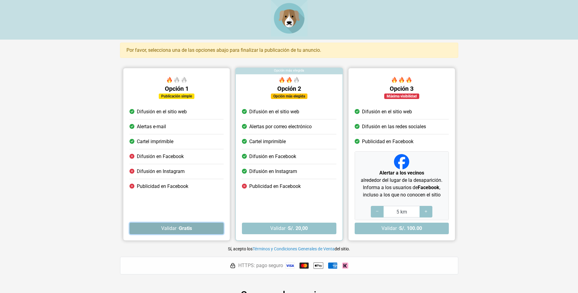  Describe the element at coordinates (289, 228) in the screenshot. I see `button: Validar ·S/. 20,00` at that location.